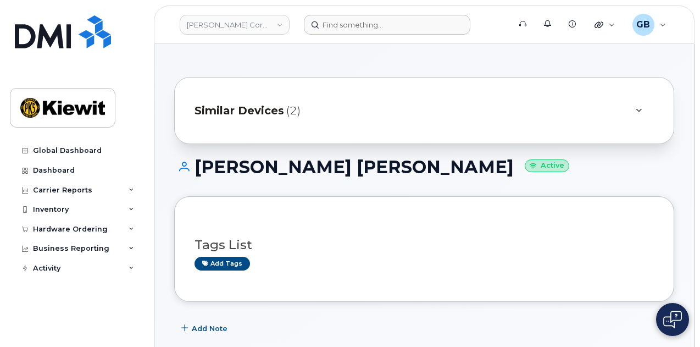 The width and height of the screenshot is (700, 347). What do you see at coordinates (424, 244) in the screenshot?
I see `h3: Tags List` at bounding box center [424, 244].